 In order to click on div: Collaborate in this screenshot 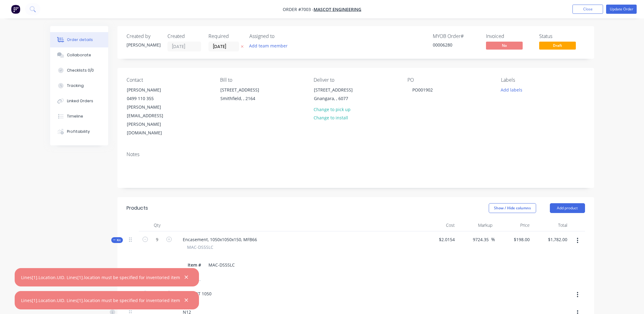, I will do `click(79, 55)`.